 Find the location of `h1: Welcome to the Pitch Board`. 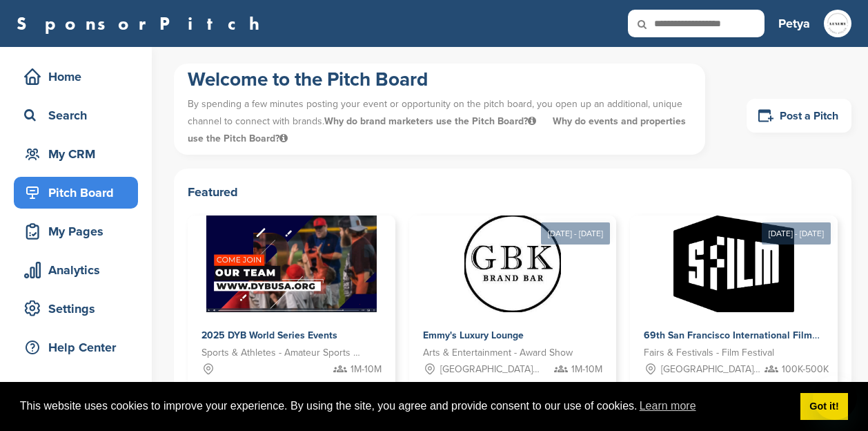

h1: Welcome to the Pitch Board is located at coordinates (439, 79).